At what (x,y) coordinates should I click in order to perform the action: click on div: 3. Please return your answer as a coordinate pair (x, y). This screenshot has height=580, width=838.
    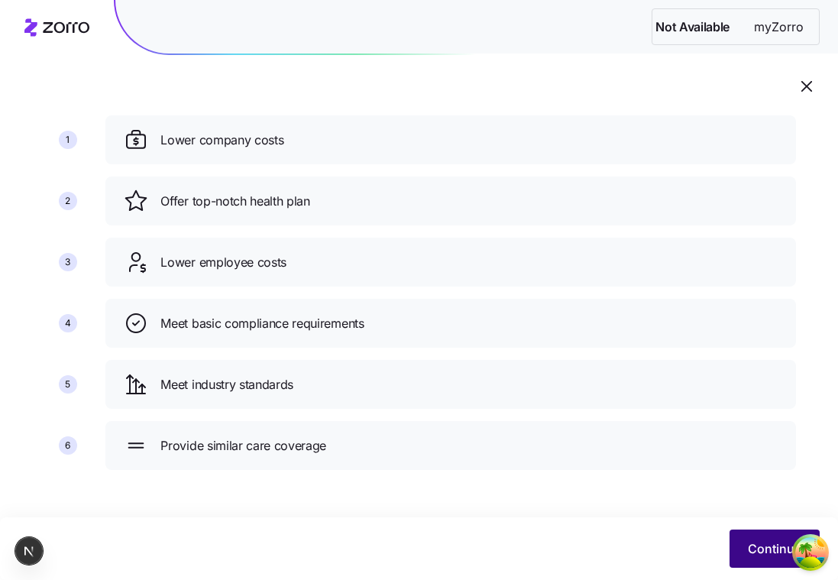
    Looking at the image, I should click on (68, 262).